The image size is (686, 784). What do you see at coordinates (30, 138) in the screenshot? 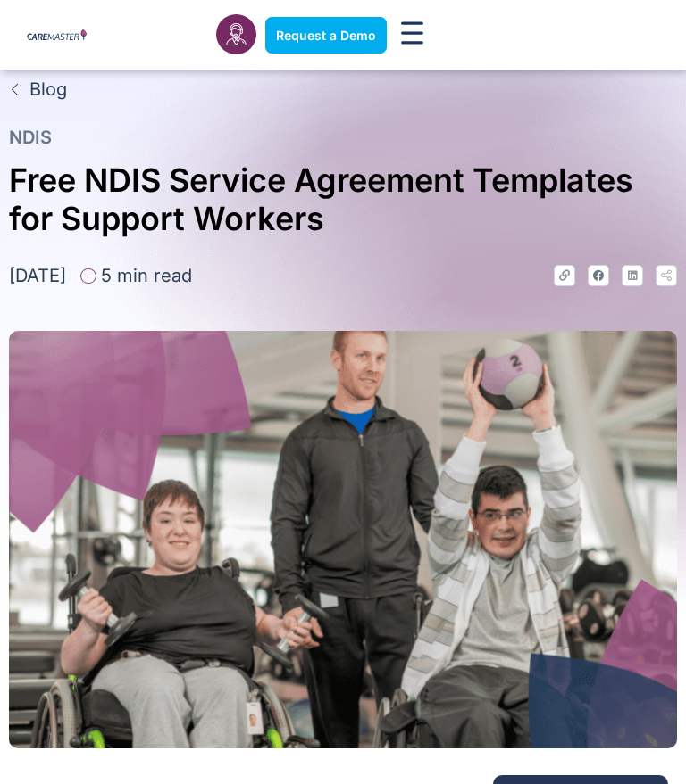
I see `a: NDIS` at bounding box center [30, 138].